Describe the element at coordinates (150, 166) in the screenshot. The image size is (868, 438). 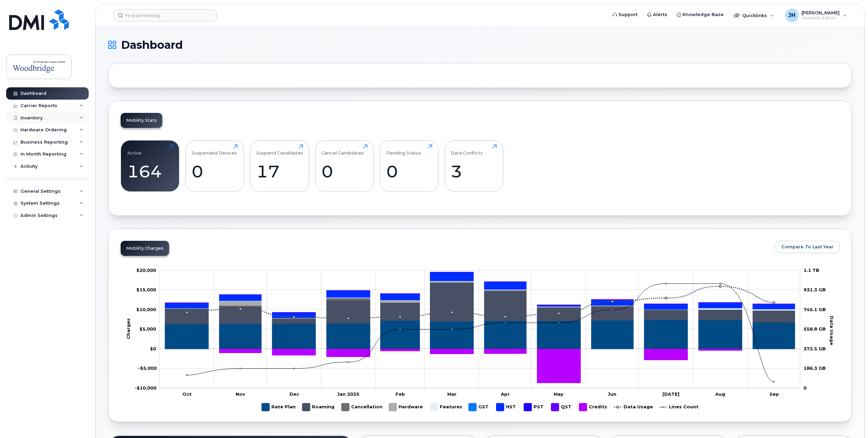
I see `a: Active164` at that location.